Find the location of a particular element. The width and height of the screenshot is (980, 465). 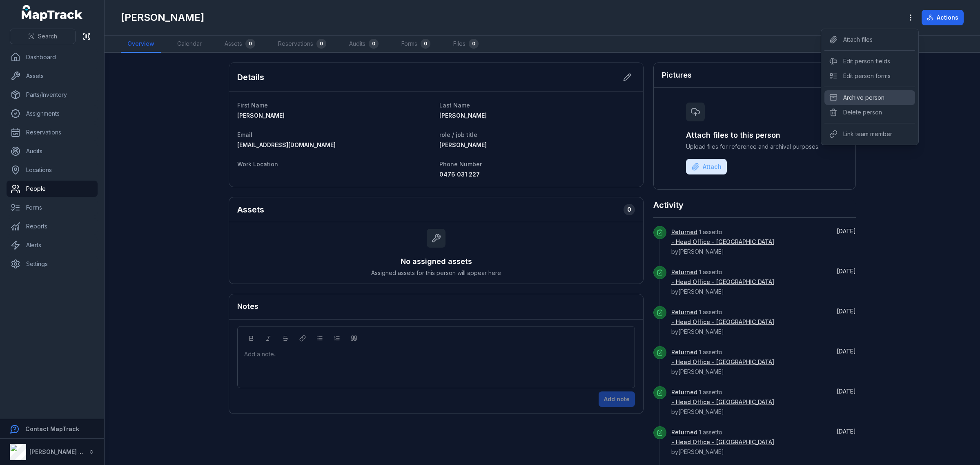

div: Link team member is located at coordinates (869, 134).